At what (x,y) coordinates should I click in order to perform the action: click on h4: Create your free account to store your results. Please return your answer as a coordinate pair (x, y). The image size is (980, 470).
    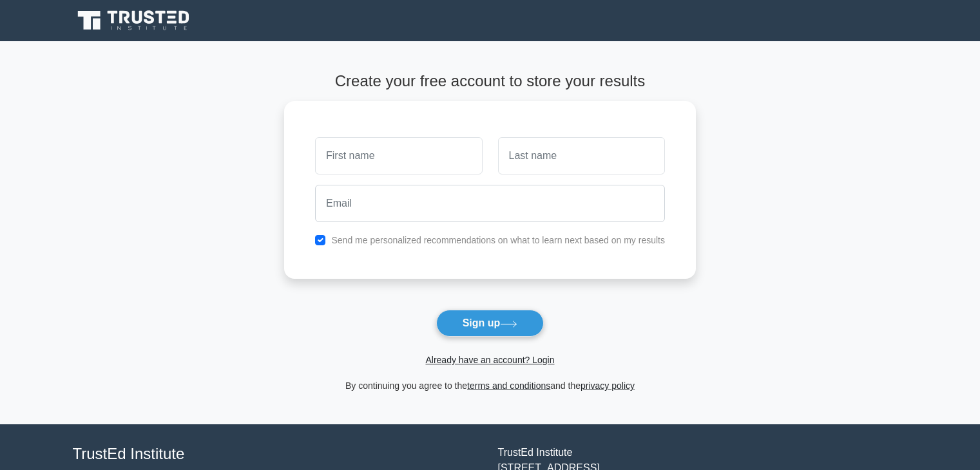
    Looking at the image, I should click on (490, 81).